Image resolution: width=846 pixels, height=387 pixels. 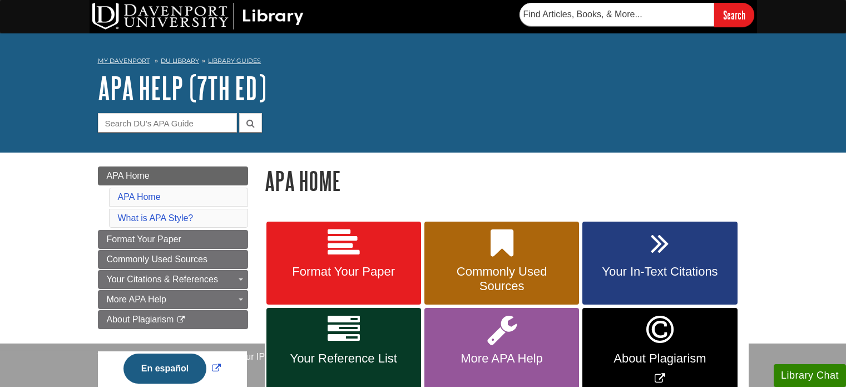 I want to click on a: Your Citations & References, so click(x=173, y=279).